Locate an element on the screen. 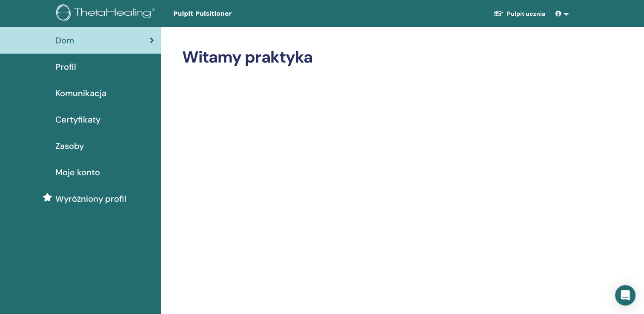 This screenshot has width=644, height=314. h2: Witamy praktyka is located at coordinates (374, 57).